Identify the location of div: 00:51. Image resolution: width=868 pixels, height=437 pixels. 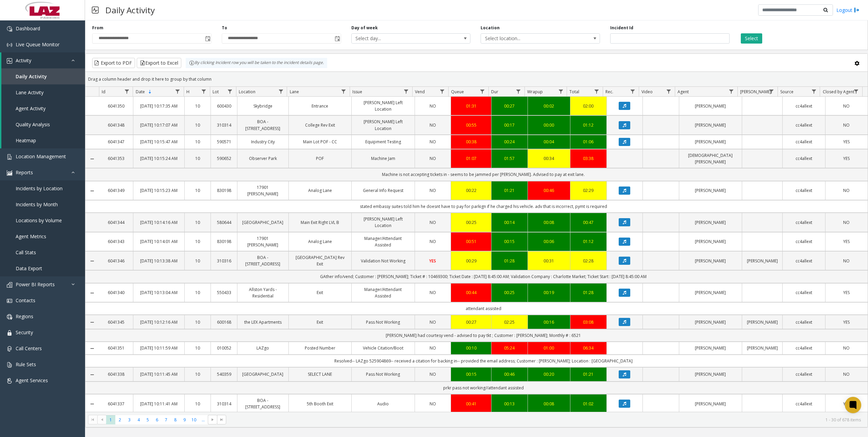
(471, 241).